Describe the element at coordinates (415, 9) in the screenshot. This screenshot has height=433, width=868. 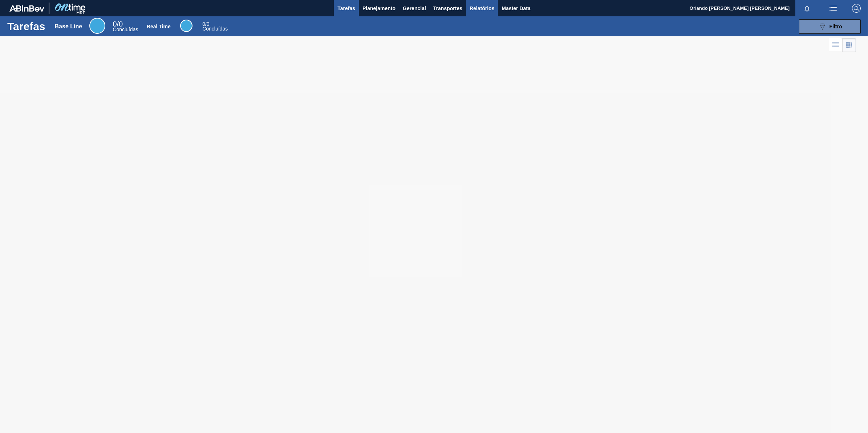
I see `span: Gerencial` at that location.